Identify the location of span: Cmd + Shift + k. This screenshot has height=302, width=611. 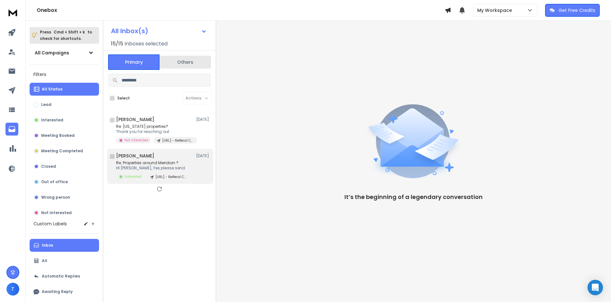
(69, 32).